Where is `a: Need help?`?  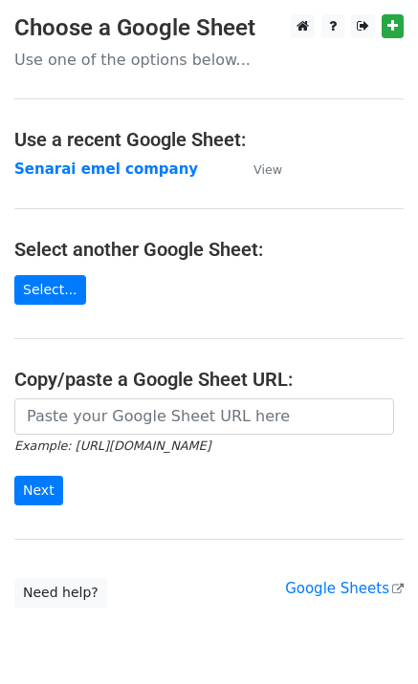
a: Need help? is located at coordinates (60, 593).